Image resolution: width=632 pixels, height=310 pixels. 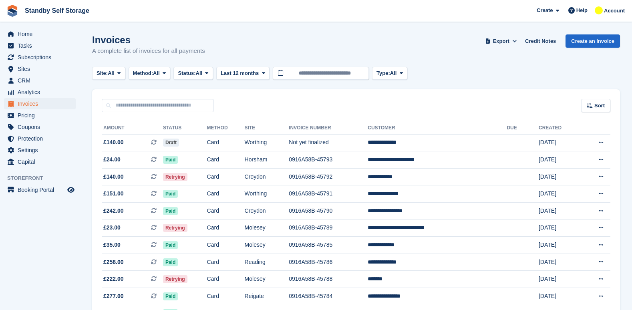 I want to click on span: Export, so click(x=501, y=41).